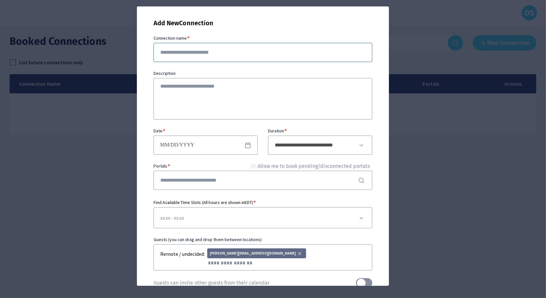 This screenshot has height=298, width=546. I want to click on label: Guests can invite other guests from their calendar, so click(254, 283).